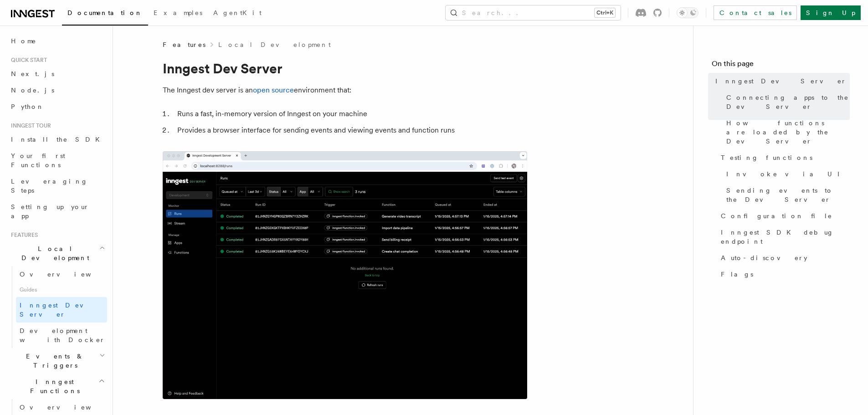 The height and width of the screenshot is (415, 868). What do you see at coordinates (105, 14) in the screenshot?
I see `a: Documentation` at bounding box center [105, 14].